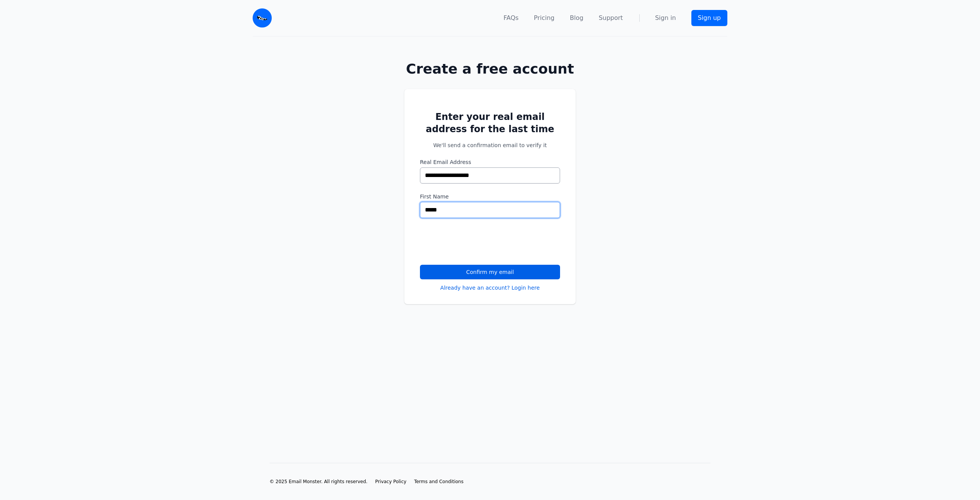 This screenshot has height=500, width=980. Describe the element at coordinates (262, 18) in the screenshot. I see `img: Email Monster` at that location.